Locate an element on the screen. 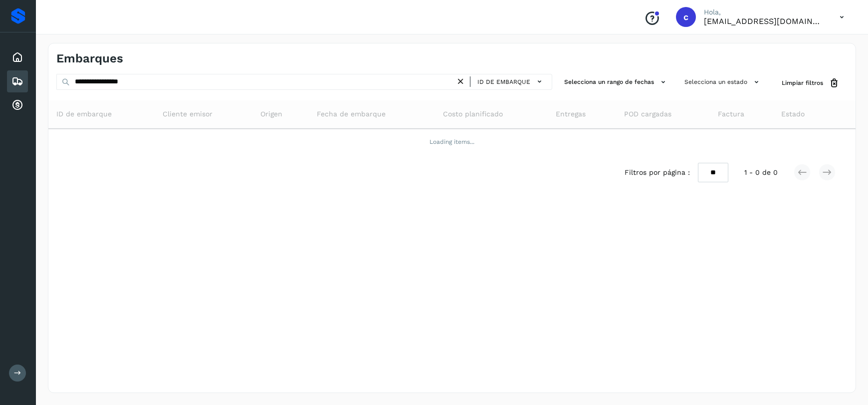 This screenshot has height=405, width=868. span: Origen is located at coordinates (271, 114).